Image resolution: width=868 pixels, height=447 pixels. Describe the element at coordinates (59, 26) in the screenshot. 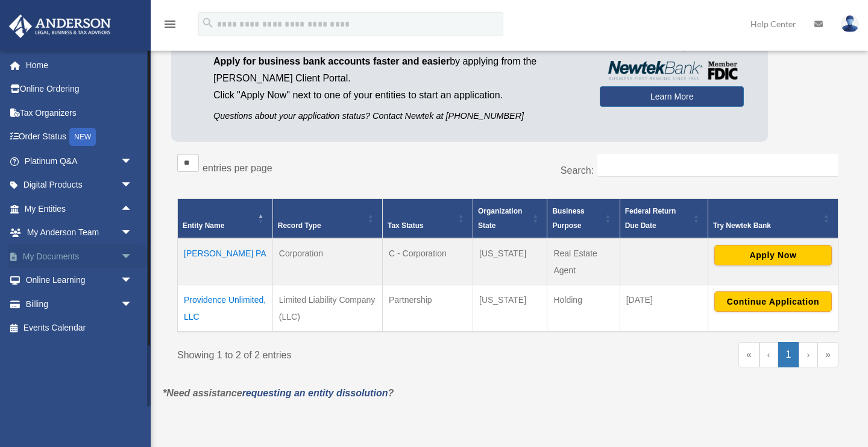

I see `img: Anderson Advisors Platinum Portal` at that location.